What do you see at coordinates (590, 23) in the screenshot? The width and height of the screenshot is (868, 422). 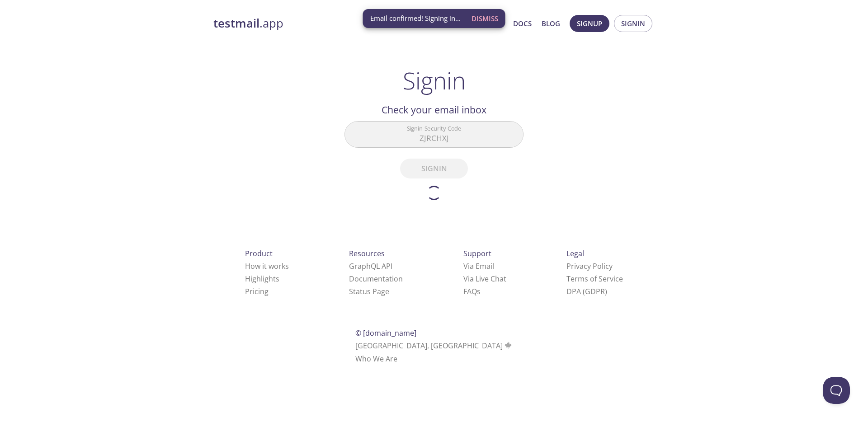 I see `span: Signup` at bounding box center [590, 23].